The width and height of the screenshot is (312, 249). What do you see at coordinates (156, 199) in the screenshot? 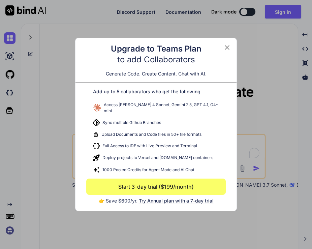
I see `p: 👉 Save $600/yr.` at bounding box center [156, 199].